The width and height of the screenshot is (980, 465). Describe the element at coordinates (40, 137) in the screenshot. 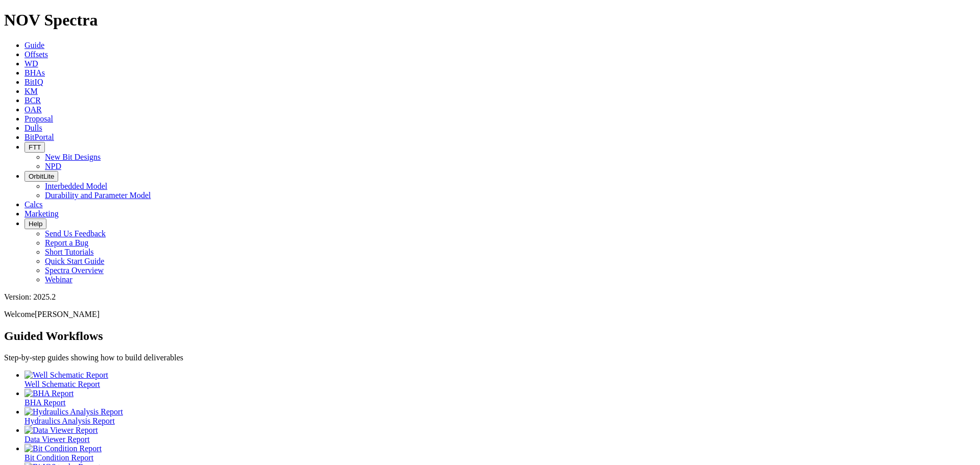

I see `span: BitPortal` at that location.